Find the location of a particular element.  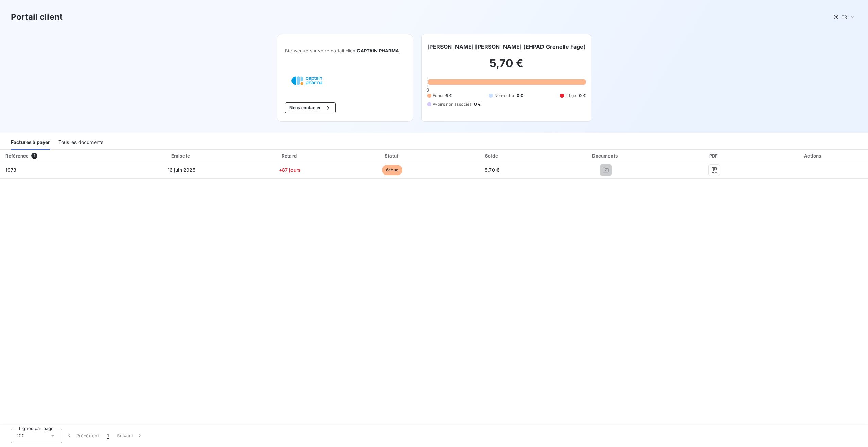

div: Retard is located at coordinates (289, 156).